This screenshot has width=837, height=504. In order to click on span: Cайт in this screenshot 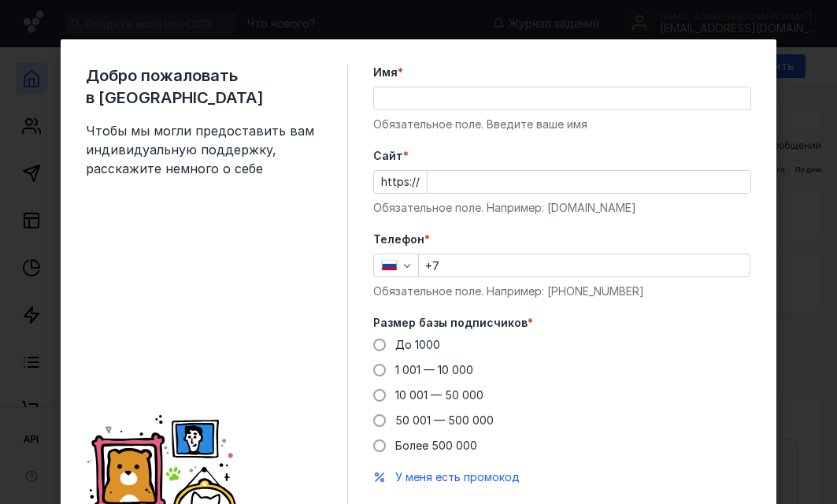, I will do `click(388, 156)`.